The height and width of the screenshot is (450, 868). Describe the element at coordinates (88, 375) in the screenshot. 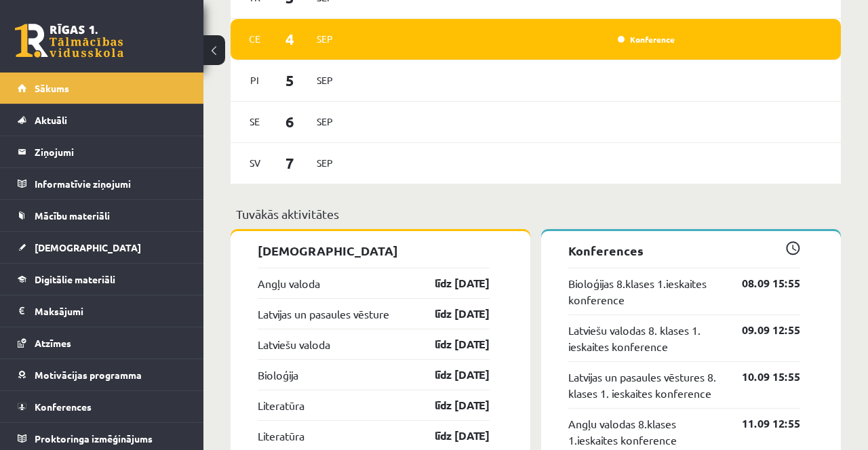

I see `span: Motivācijas programma` at that location.